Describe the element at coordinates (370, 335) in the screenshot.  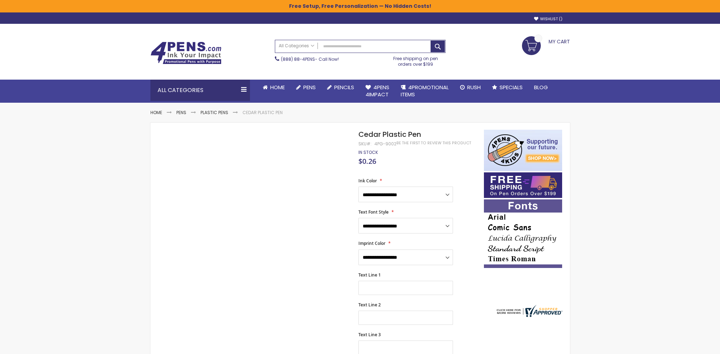
I see `span: Text Line 3` at that location.